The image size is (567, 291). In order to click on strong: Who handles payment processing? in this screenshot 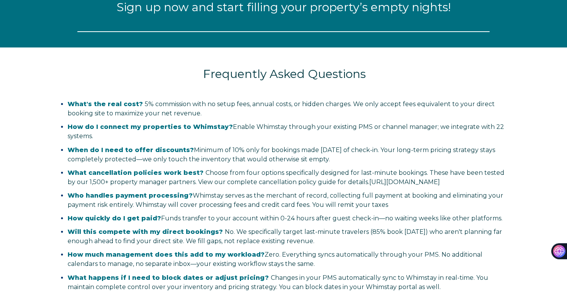, I will do `click(130, 196)`.